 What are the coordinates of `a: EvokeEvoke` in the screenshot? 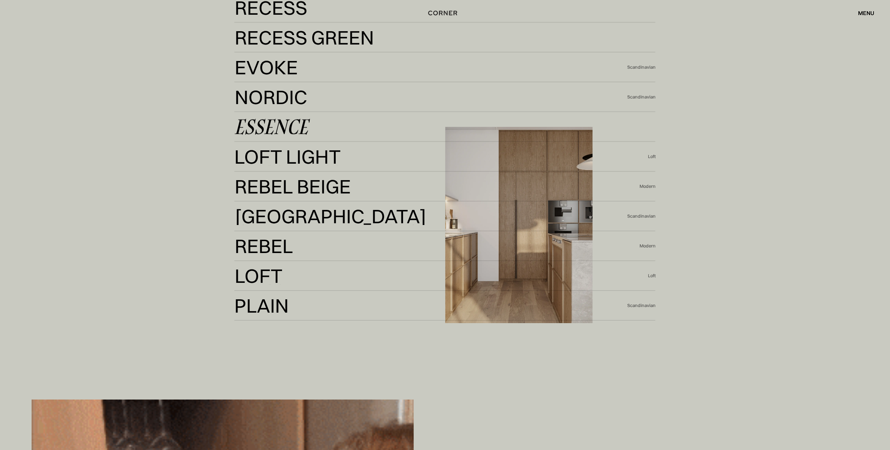 It's located at (430, 67).